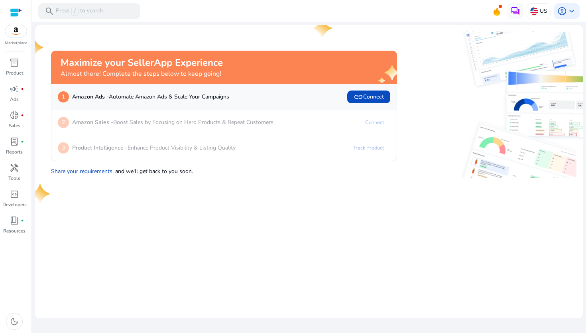  I want to click on span: book_4, so click(14, 221).